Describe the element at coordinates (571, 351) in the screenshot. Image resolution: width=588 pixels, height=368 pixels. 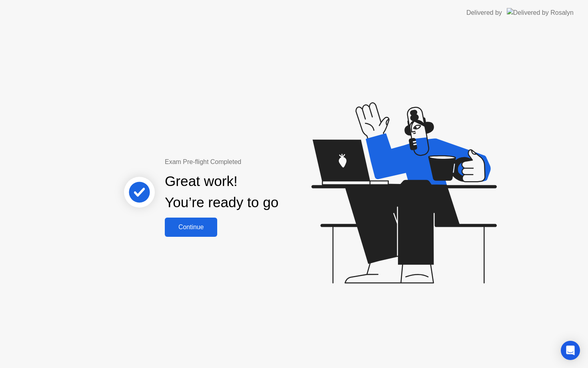
I see `div: Open Intercom Messenger` at that location.